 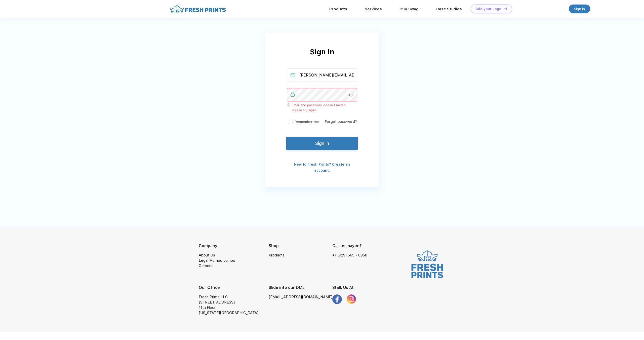 What do you see at coordinates (234, 297) in the screenshot?
I see `div: Fresh Prints LLC` at bounding box center [234, 297].